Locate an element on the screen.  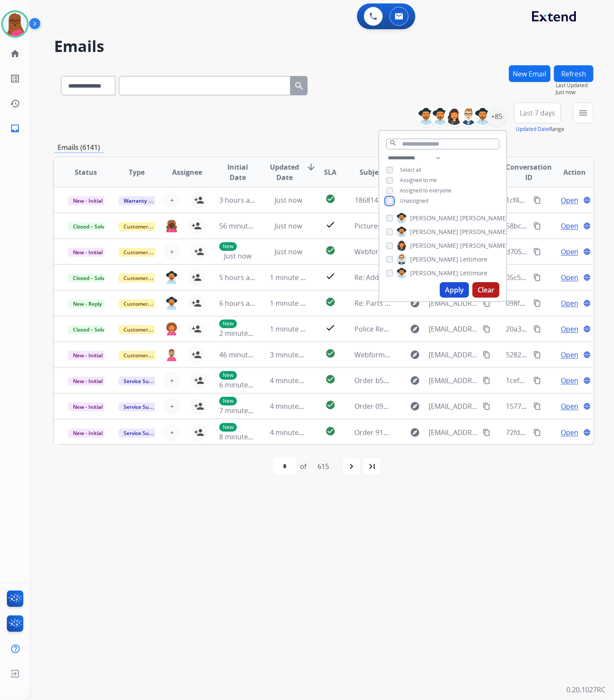
span: Unassigned is located at coordinates (414, 201).